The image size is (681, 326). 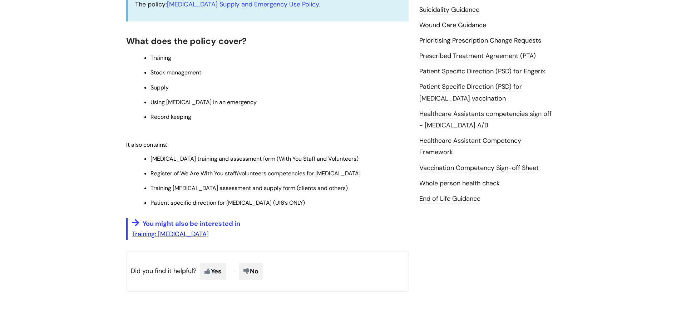 I want to click on span: Training, so click(x=161, y=58).